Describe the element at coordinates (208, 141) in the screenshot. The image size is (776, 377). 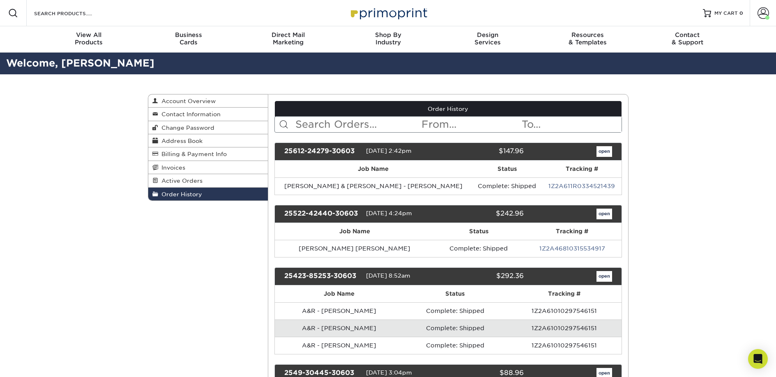
I see `a: Address Book` at that location.